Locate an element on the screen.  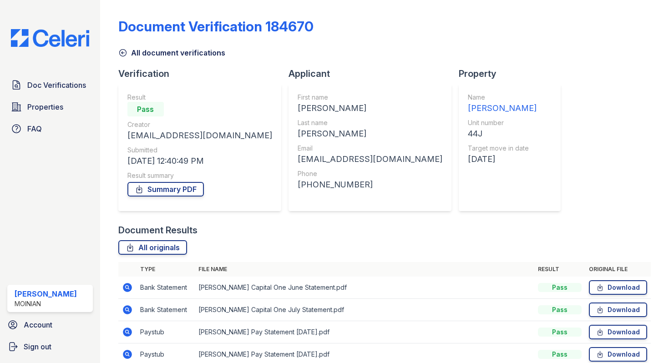
th: File name is located at coordinates (364, 269).